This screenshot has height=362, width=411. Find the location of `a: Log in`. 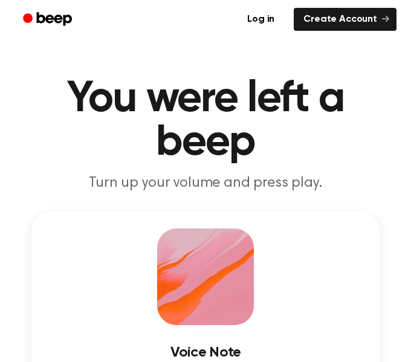

a: Log in is located at coordinates (261, 19).